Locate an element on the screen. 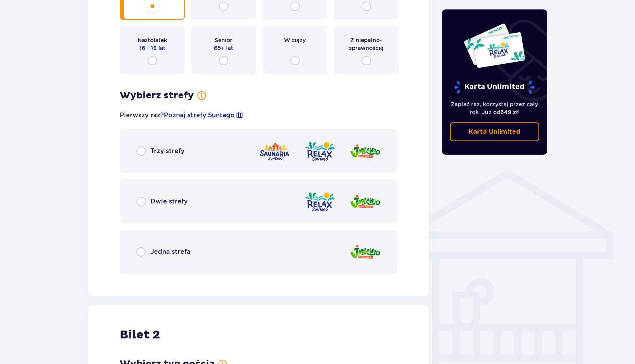 Image resolution: width=635 pixels, height=364 pixels. span: Trzy strefy is located at coordinates (168, 151).